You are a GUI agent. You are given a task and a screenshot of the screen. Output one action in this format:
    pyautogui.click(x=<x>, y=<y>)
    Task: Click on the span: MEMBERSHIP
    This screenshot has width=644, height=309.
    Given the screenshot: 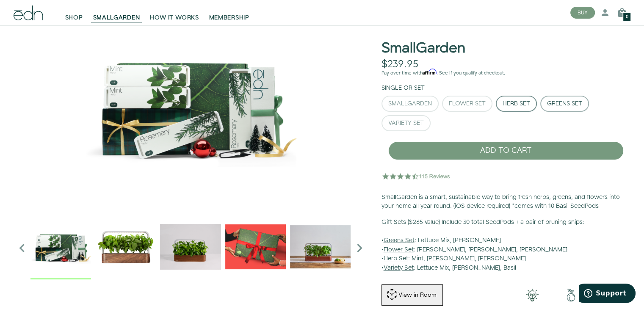 What is the action you would take?
    pyautogui.click(x=229, y=18)
    